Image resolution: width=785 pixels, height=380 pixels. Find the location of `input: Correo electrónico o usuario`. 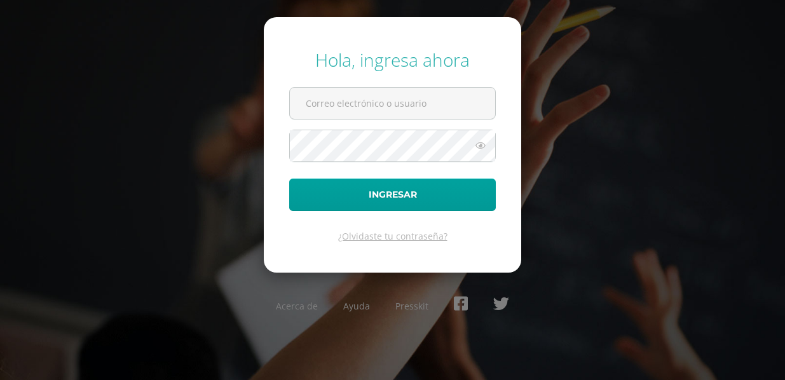

input: Correo electrónico o usuario is located at coordinates (392, 103).